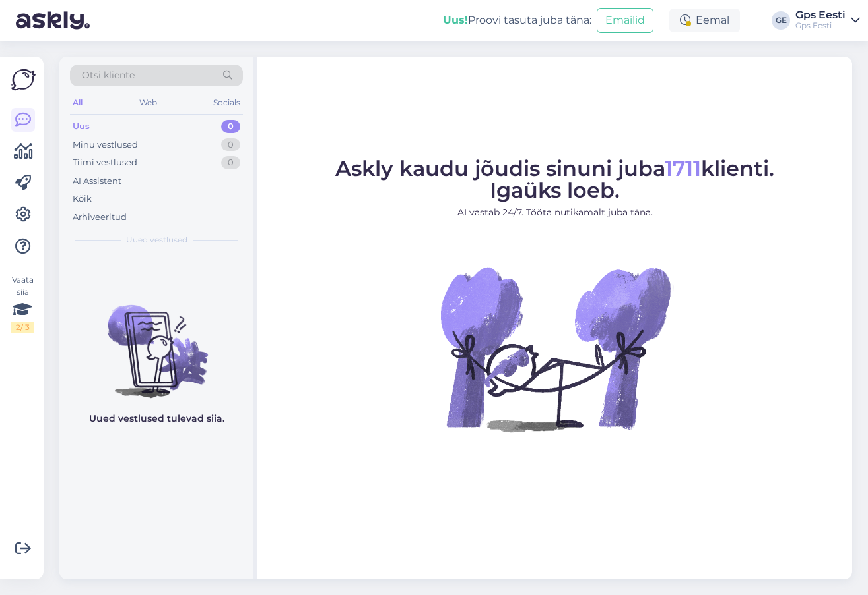  I want to click on div: Tiimi vestlused, so click(105, 163).